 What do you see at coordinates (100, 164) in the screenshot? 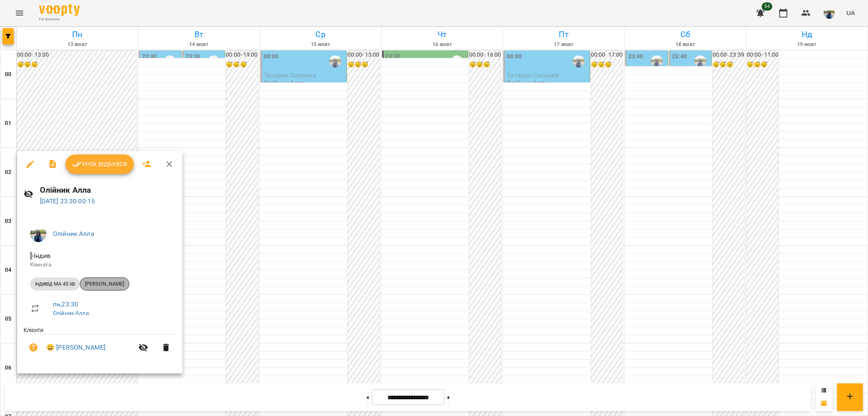
I see `button: Урок відбувся` at bounding box center [100, 164].